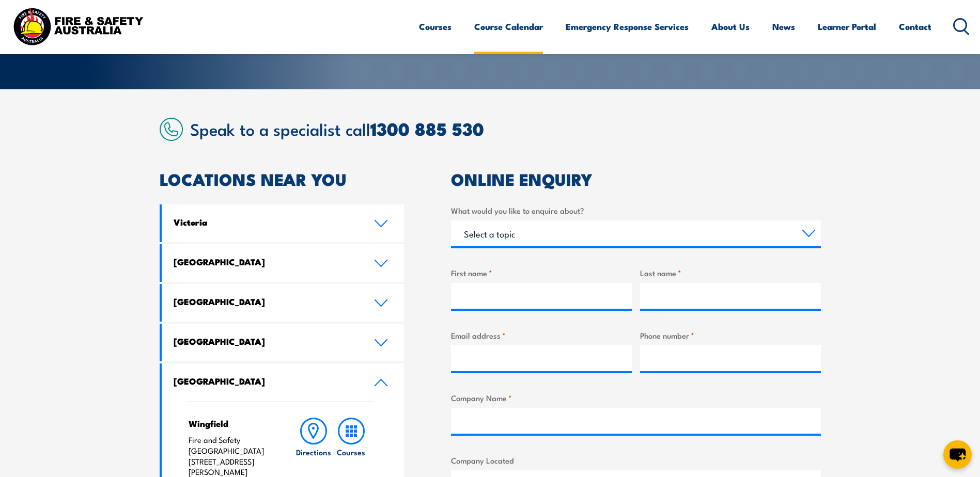 Image resolution: width=980 pixels, height=477 pixels. Describe the element at coordinates (541, 335) in the screenshot. I see `label: Email address` at that location.